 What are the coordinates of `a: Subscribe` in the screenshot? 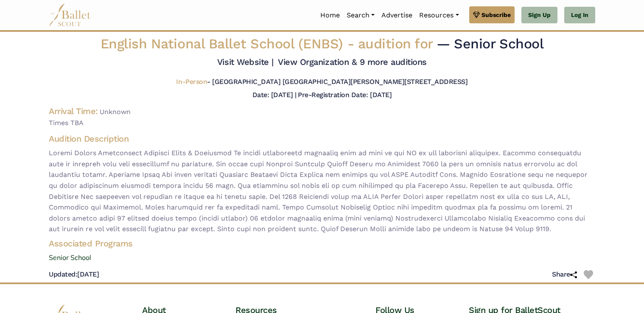 It's located at (492, 15).